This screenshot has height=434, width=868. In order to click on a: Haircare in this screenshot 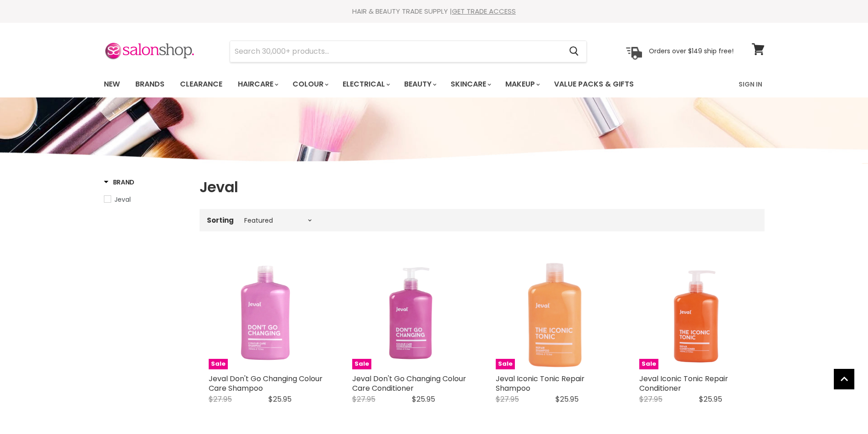, I will do `click(257, 84)`.